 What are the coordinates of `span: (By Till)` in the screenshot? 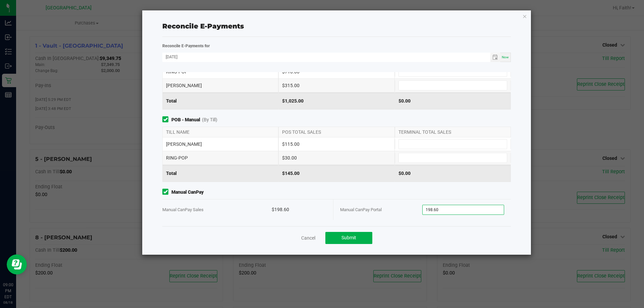 It's located at (210, 120).